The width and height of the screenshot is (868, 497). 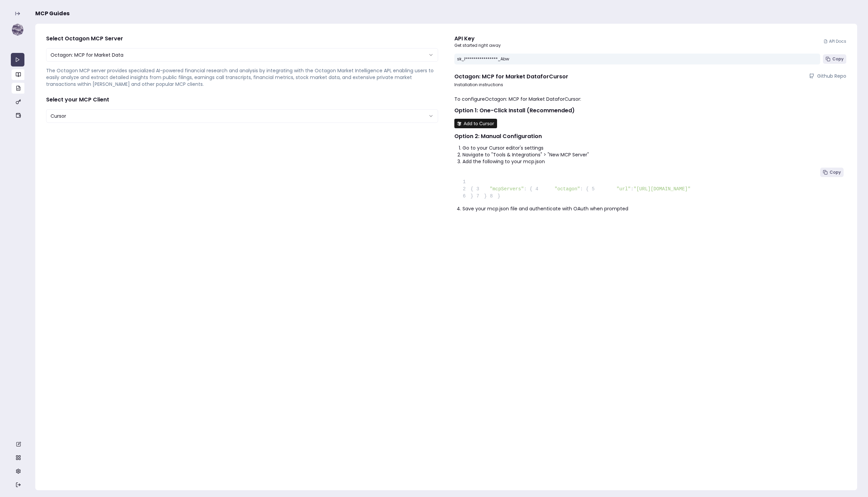 What do you see at coordinates (493, 196) in the screenshot?
I see `span: 8` at bounding box center [493, 196].